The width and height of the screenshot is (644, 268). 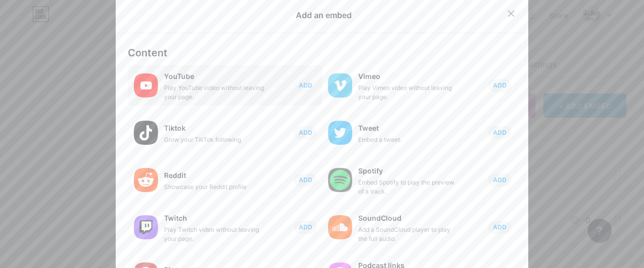 What do you see at coordinates (146, 180) in the screenshot?
I see `img: reddit` at bounding box center [146, 180].